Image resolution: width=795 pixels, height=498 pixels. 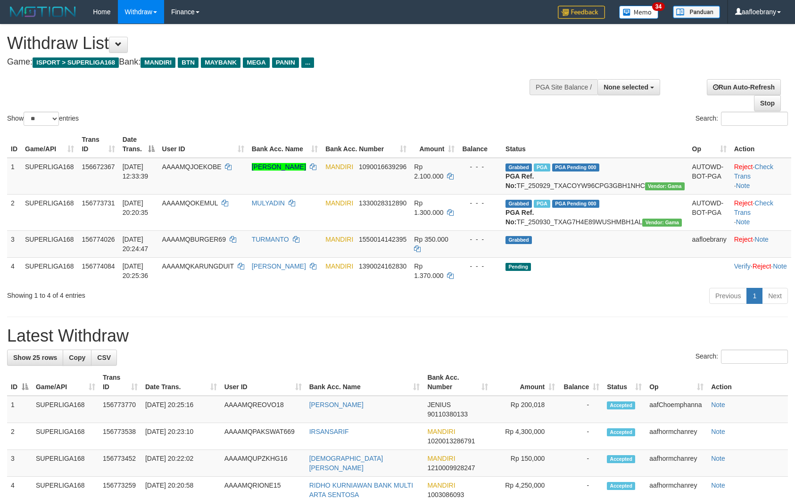 What do you see at coordinates (35, 358) in the screenshot?
I see `a: Show 25 rows` at bounding box center [35, 358].